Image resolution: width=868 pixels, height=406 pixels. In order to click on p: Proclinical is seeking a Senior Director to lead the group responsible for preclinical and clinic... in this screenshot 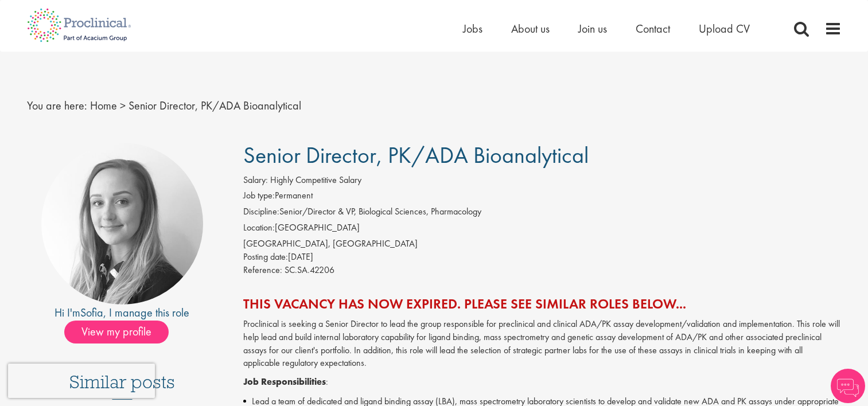, I will do `click(542, 344)`.